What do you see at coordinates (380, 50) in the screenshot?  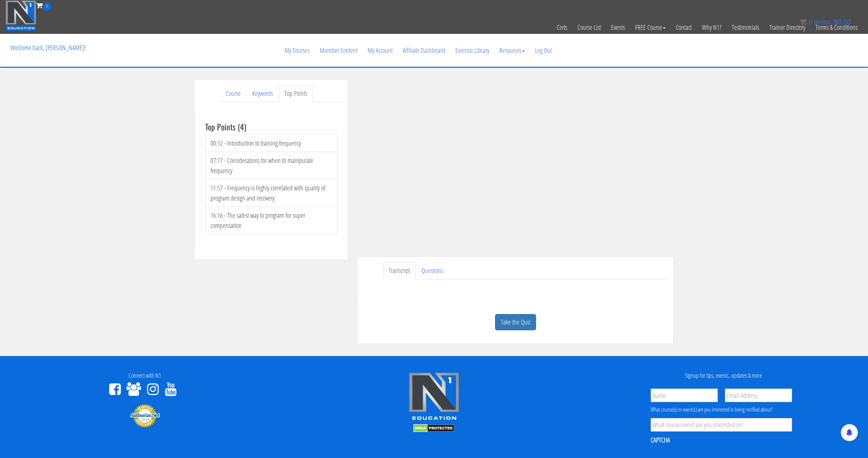 I see `a: My Account` at bounding box center [380, 50].